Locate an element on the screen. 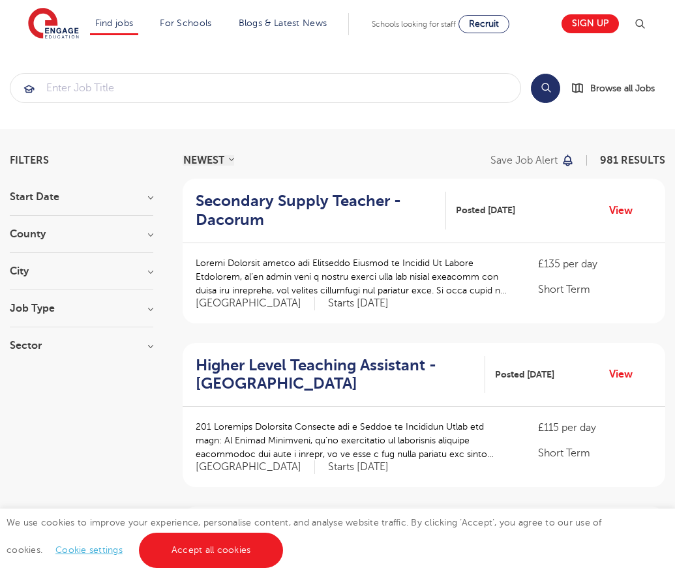 This screenshot has width=675, height=579. span: Recruit is located at coordinates (484, 23).